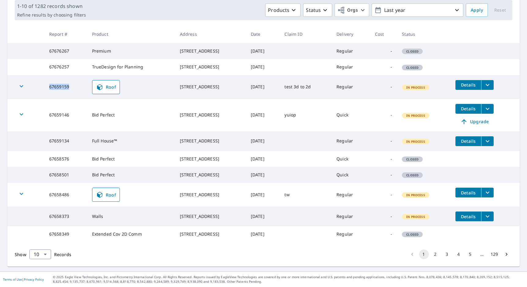 The height and width of the screenshot is (287, 527). Describe the element at coordinates (487, 85) in the screenshot. I see `button: filesDropdownBtn-67659159` at that location.